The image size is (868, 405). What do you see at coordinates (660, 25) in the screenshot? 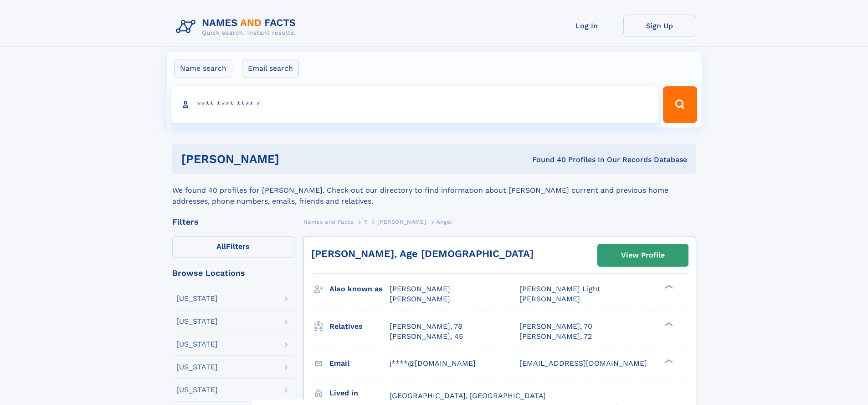
I see `a: Sign Up` at bounding box center [660, 25].